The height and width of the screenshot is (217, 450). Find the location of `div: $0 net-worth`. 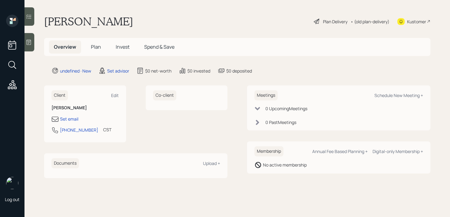

div: $0 net-worth is located at coordinates (158, 71).